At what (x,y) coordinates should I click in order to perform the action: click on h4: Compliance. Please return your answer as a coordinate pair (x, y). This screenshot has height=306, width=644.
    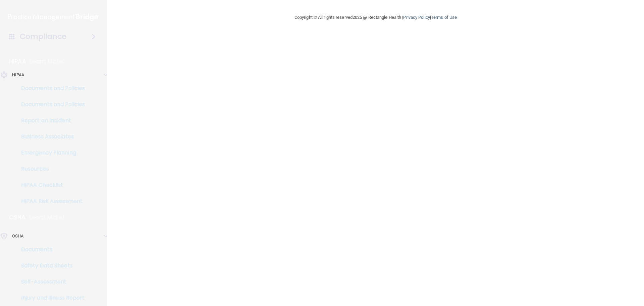
    Looking at the image, I should click on (43, 36).